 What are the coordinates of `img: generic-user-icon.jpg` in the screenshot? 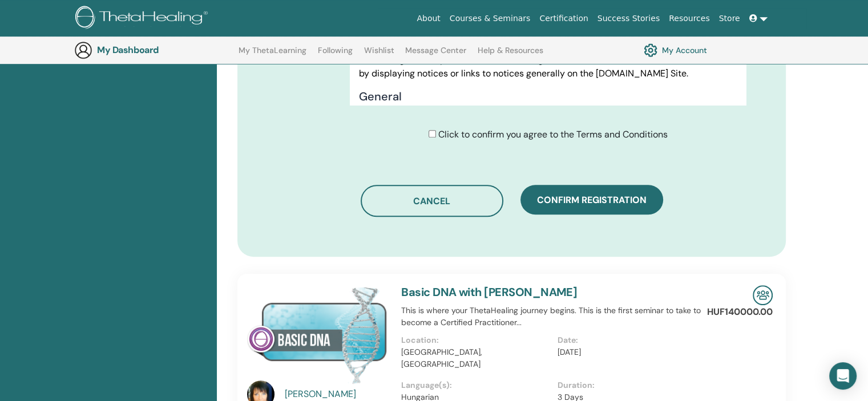 It's located at (83, 50).